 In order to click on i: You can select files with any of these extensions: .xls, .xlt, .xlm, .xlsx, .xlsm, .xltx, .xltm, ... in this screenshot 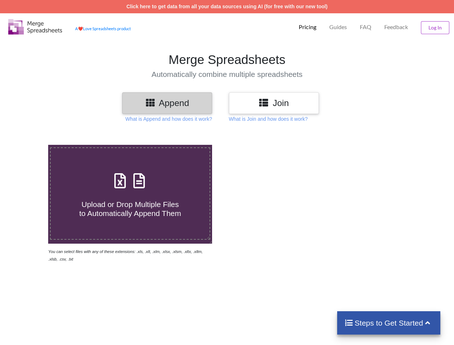, I will do `click(125, 255)`.